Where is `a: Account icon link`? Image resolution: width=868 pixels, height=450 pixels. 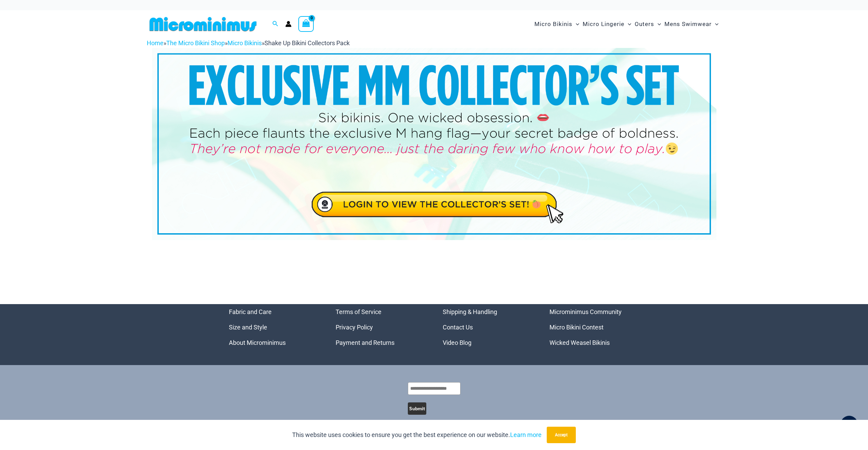
a: Account icon link is located at coordinates (288, 24).